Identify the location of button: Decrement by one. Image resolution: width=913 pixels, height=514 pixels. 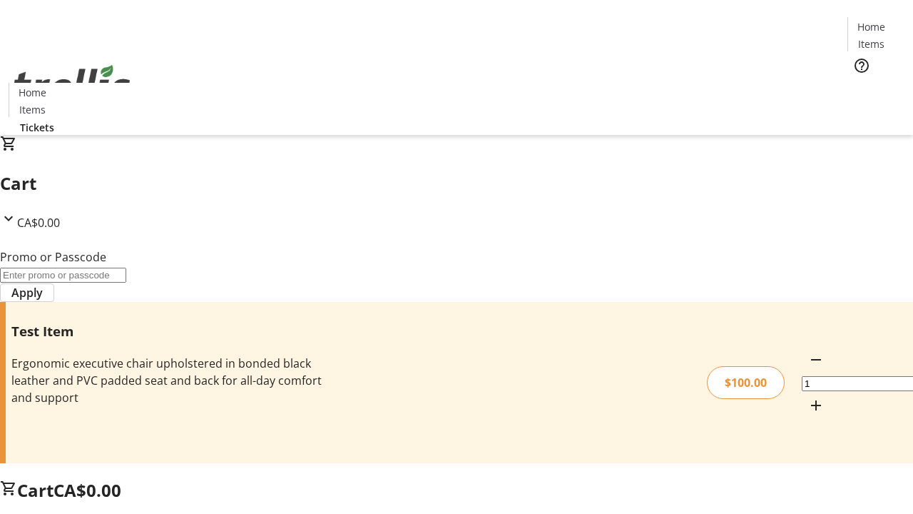
(816, 360).